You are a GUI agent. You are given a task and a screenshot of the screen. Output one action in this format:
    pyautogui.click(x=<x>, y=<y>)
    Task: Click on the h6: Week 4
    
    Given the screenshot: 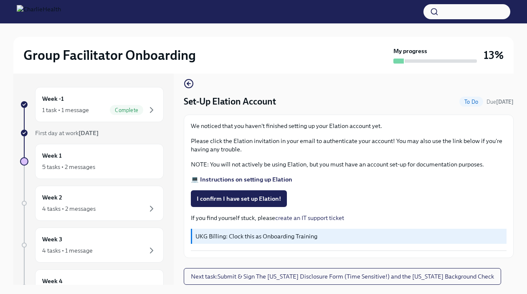 What is the action you would take?
    pyautogui.click(x=52, y=281)
    